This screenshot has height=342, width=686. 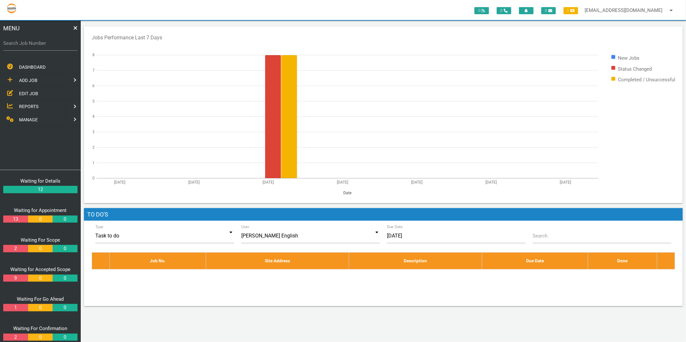 What do you see at coordinates (40, 329) in the screenshot?
I see `a: Waiting For Confirmation` at bounding box center [40, 329].